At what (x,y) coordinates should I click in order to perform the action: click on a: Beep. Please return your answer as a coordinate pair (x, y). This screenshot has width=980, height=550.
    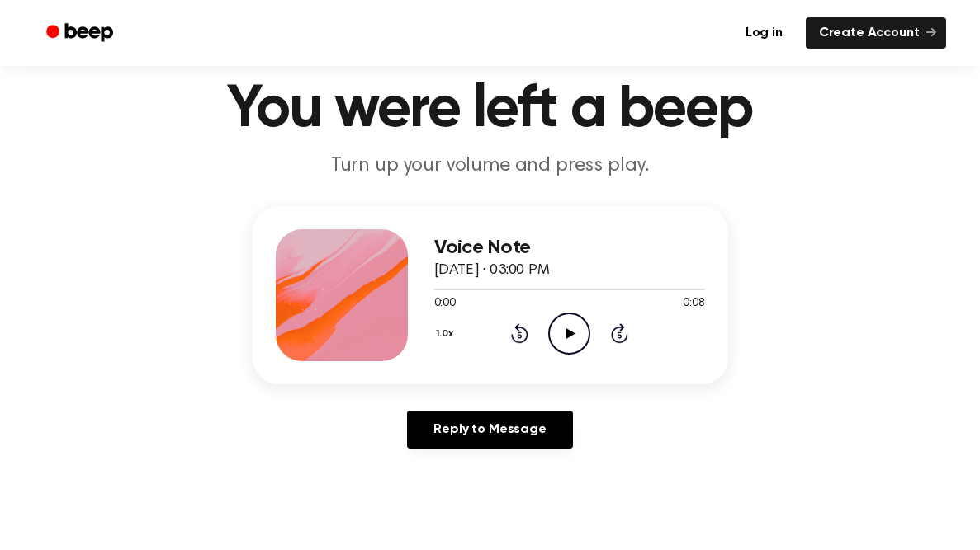
    Looking at the image, I should click on (81, 33).